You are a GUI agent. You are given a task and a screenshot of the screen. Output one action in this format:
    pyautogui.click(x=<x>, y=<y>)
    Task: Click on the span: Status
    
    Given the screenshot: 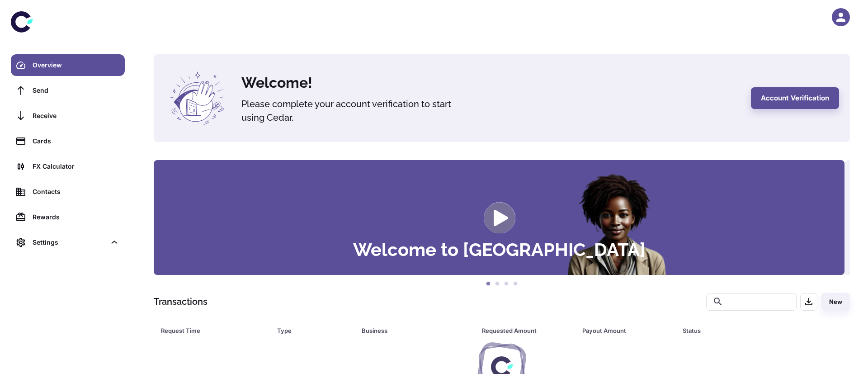 What is the action you would take?
    pyautogui.click(x=748, y=330)
    